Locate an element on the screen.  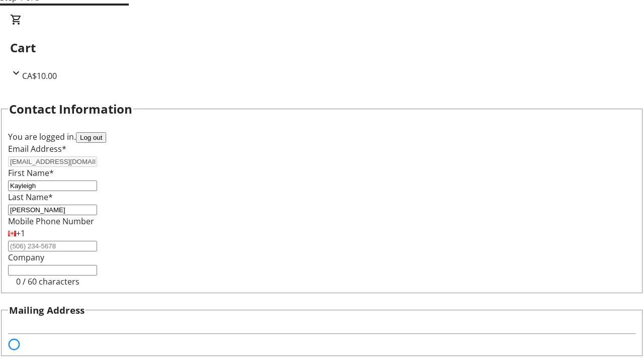
tr-character-limit: 0 / 60 characters is located at coordinates (48, 282).